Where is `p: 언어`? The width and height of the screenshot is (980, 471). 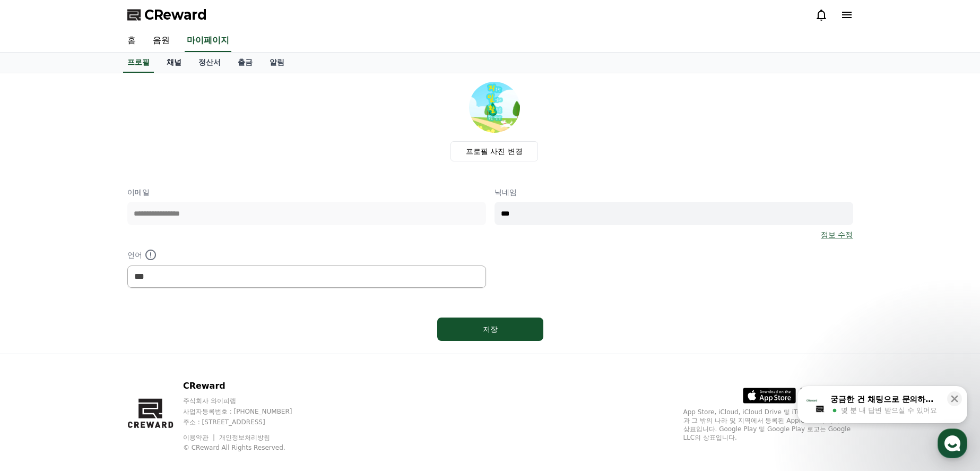 p: 언어 is located at coordinates (307, 255).